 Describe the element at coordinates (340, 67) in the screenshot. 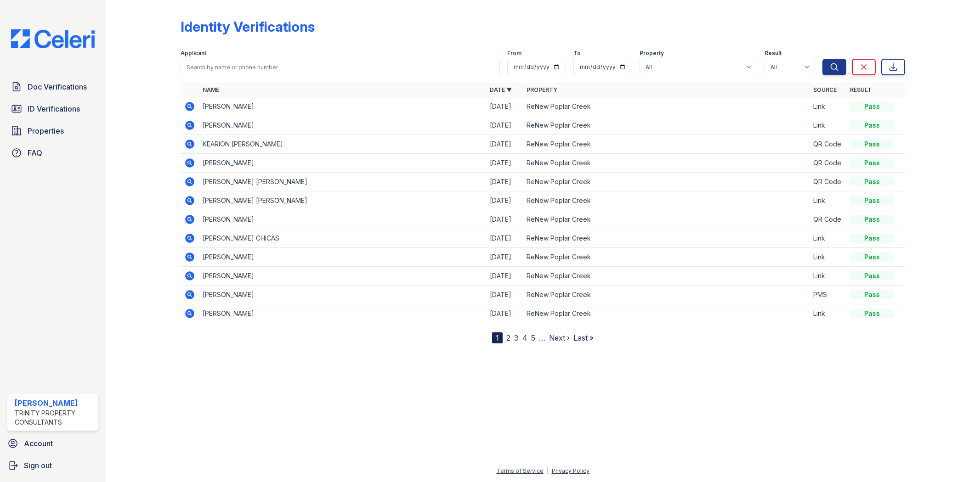

I see `input: Search by name or phone number` at that location.